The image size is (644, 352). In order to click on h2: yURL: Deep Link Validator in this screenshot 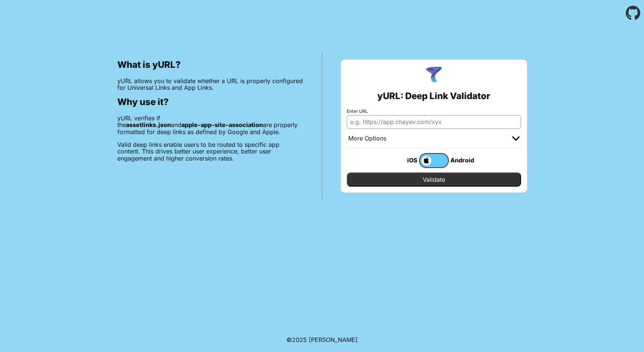, I will do `click(433, 96)`.